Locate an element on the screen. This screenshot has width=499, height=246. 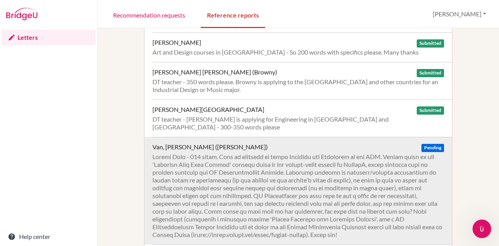
a: Help center is located at coordinates (48, 237).